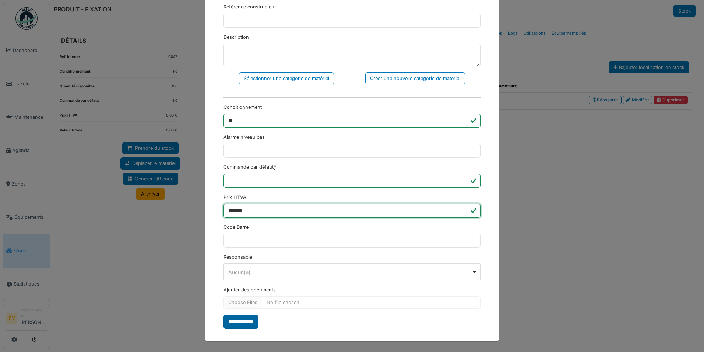 The image size is (704, 352). Describe the element at coordinates (250, 7) in the screenshot. I see `label: Référence constructeur` at that location.